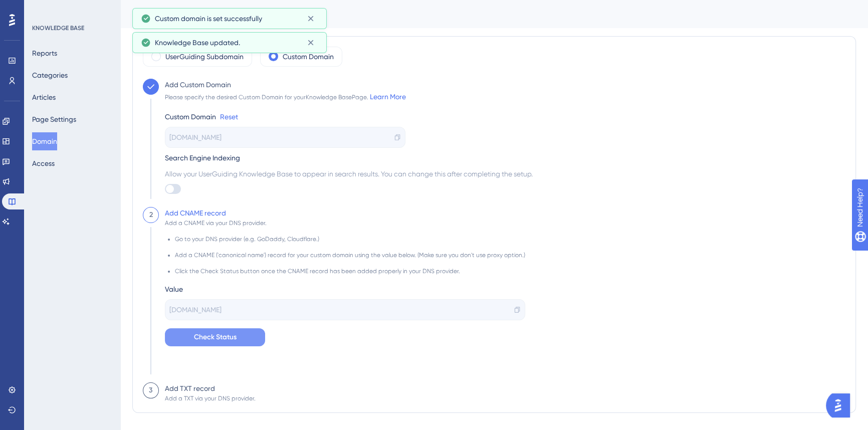 Image resolution: width=868 pixels, height=430 pixels. What do you see at coordinates (196, 213) in the screenshot?
I see `div: Add CNAME record` at bounding box center [196, 213].